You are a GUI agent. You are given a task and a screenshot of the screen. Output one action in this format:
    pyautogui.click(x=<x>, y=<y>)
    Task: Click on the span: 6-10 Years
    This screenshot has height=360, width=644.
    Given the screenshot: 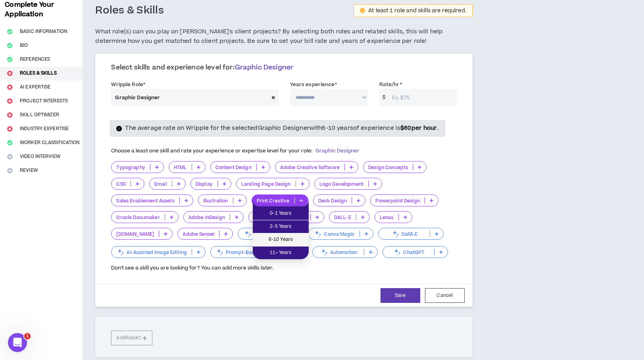 What is the action you would take?
    pyautogui.click(x=281, y=240)
    